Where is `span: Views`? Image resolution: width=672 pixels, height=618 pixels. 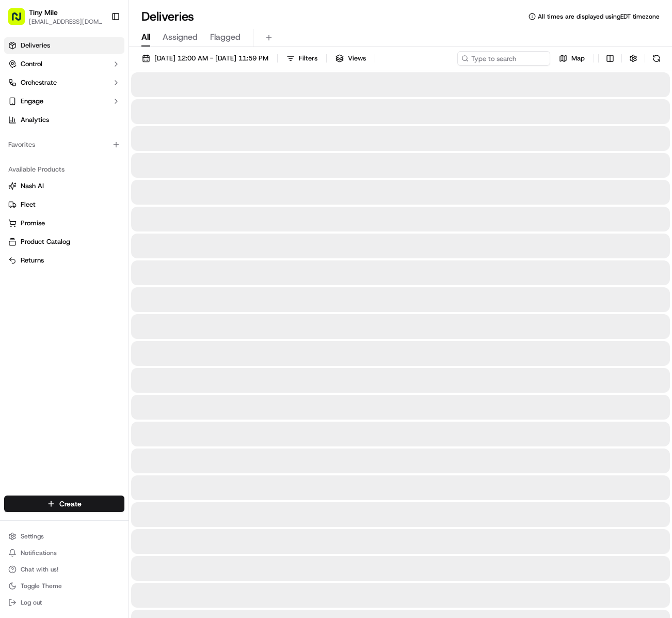
span: Views is located at coordinates (357, 59).